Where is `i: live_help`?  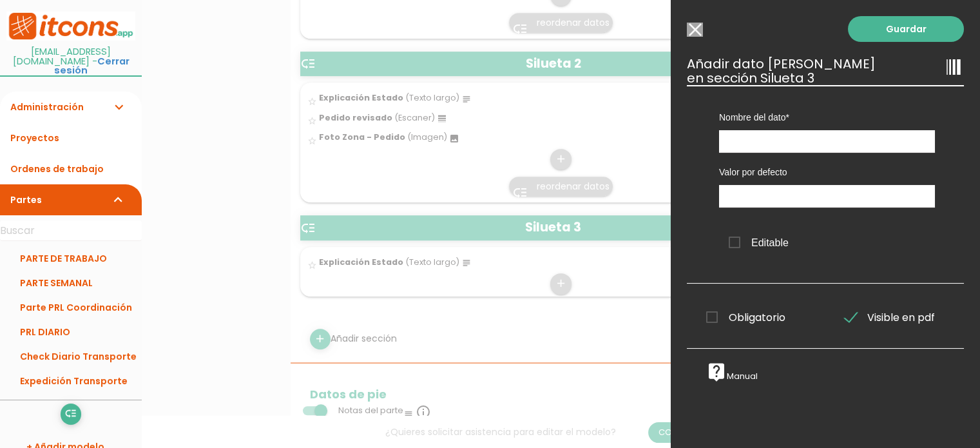 i: live_help is located at coordinates (716, 372).